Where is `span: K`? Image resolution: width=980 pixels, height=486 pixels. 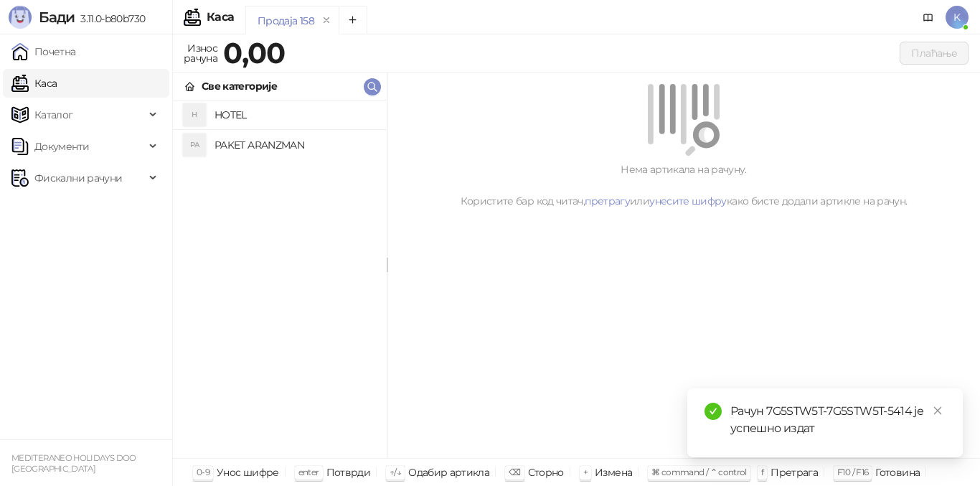
span: K is located at coordinates (957, 17).